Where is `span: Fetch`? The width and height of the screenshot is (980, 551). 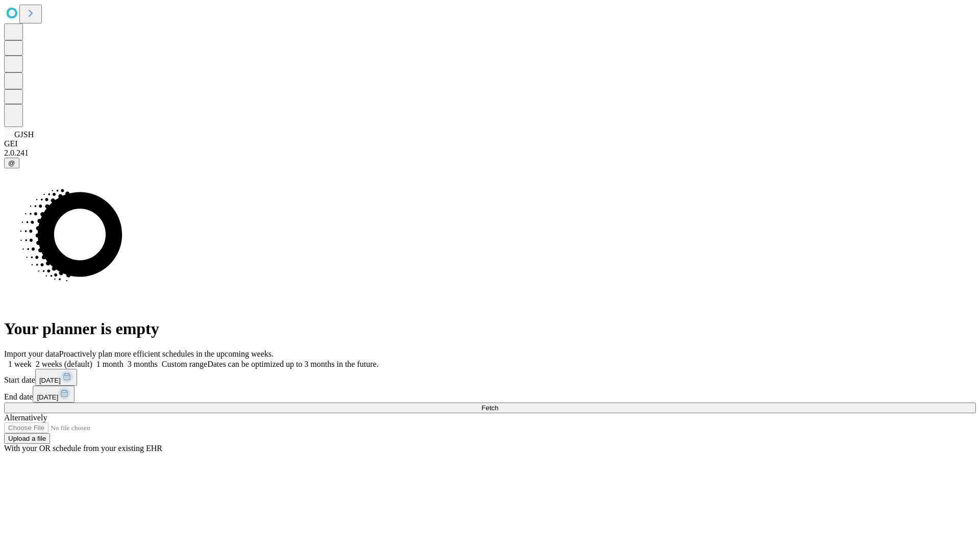
span: Fetch is located at coordinates (490, 408).